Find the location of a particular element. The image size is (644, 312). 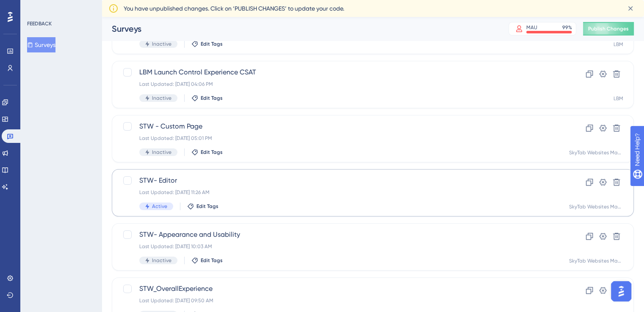

span: STW_OverallExperience is located at coordinates (339, 289).